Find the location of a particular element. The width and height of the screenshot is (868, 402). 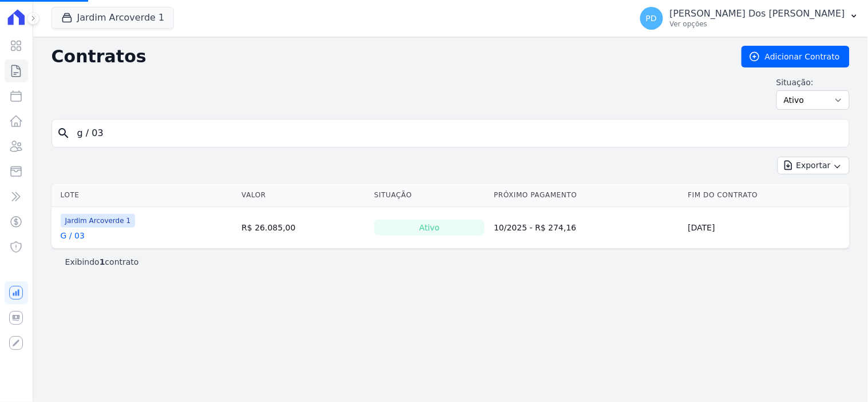

th: Lote is located at coordinates (144, 195).